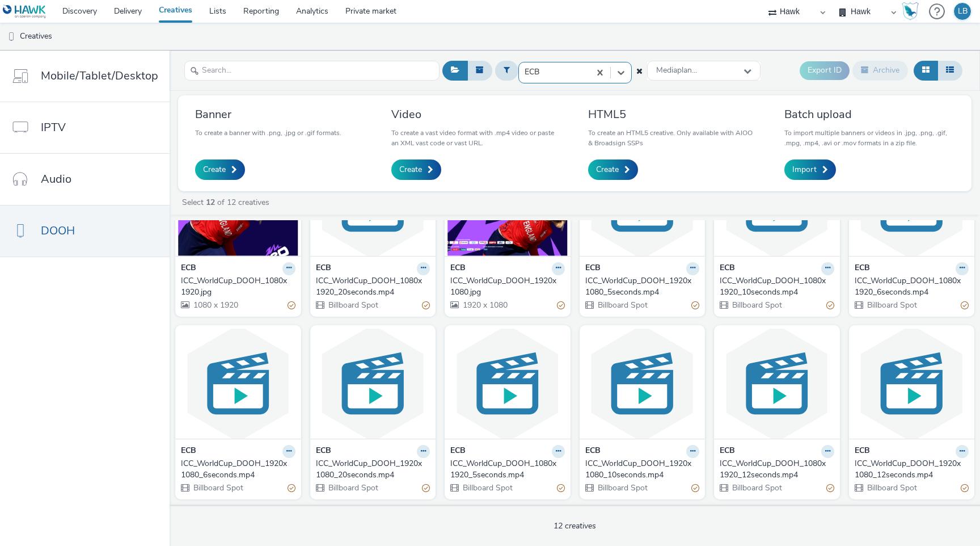 This screenshot has width=980, height=546. I want to click on a: ICC_WorldCup_DOOH_1920x1080_10seconds.mp4, so click(642, 469).